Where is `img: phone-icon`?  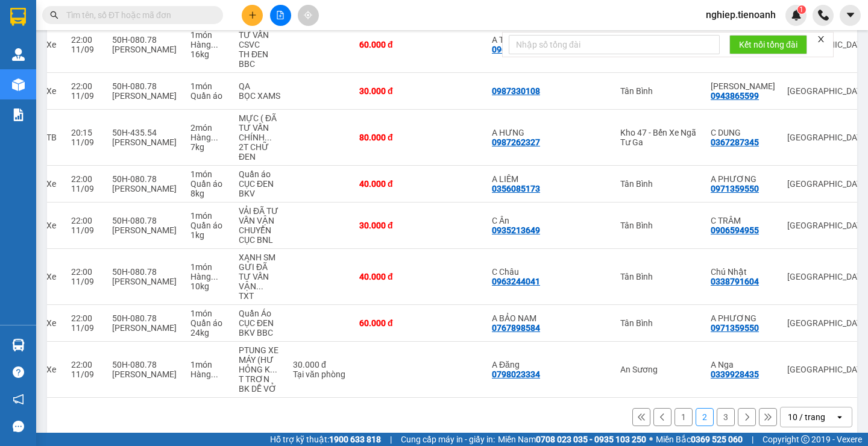 img: phone-icon is located at coordinates (824, 15).